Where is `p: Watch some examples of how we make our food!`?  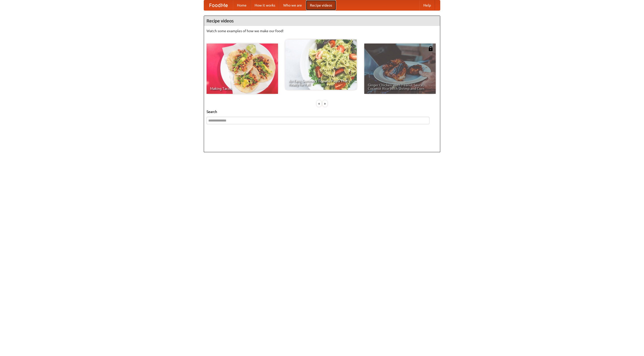
p: Watch some examples of how we make our food! is located at coordinates (322, 31).